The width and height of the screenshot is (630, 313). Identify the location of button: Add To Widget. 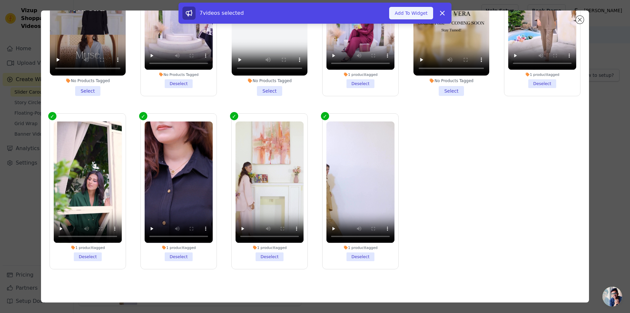
(411, 13).